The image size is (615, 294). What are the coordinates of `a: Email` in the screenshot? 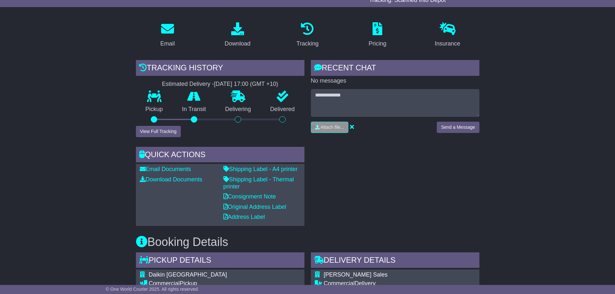 It's located at (167, 35).